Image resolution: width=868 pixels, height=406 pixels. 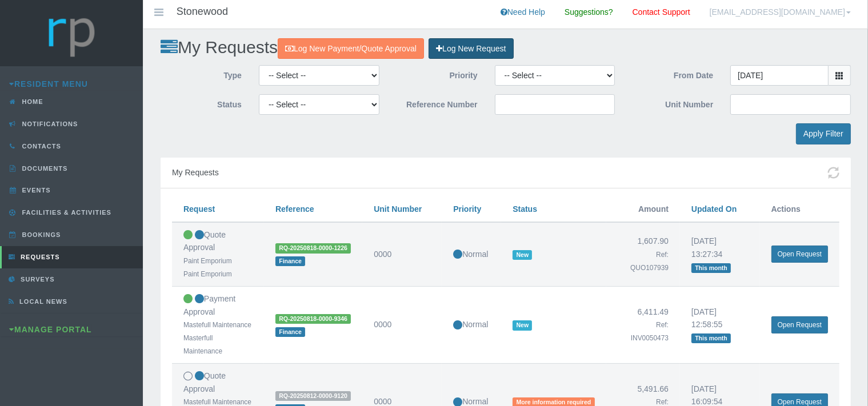 What do you see at coordinates (40, 235) in the screenshot?
I see `span: Bookings` at bounding box center [40, 235].